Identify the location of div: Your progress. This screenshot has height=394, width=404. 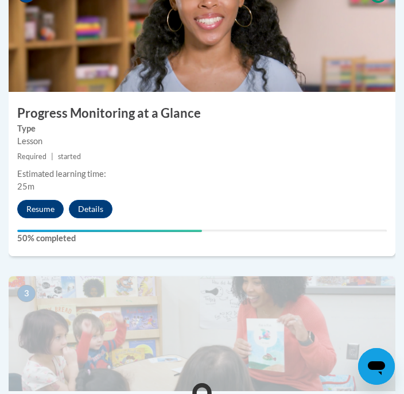
(110, 231).